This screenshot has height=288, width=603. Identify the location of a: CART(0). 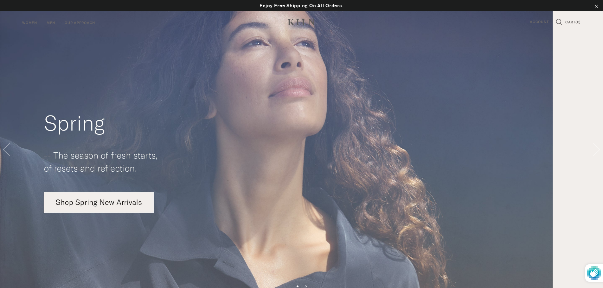
(573, 22).